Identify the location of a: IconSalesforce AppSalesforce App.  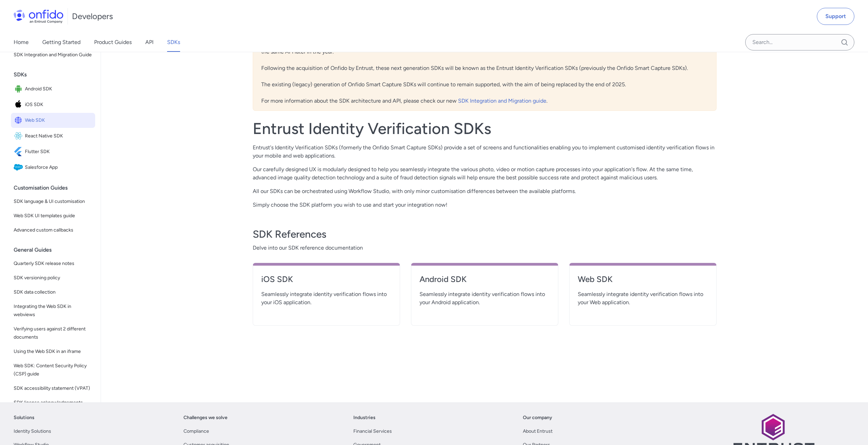
(53, 167).